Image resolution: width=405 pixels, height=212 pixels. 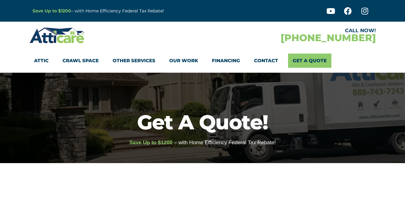 What do you see at coordinates (225, 142) in the screenshot?
I see `span: – with Home Efficiency Federal Tax Rebate!` at bounding box center [225, 142].